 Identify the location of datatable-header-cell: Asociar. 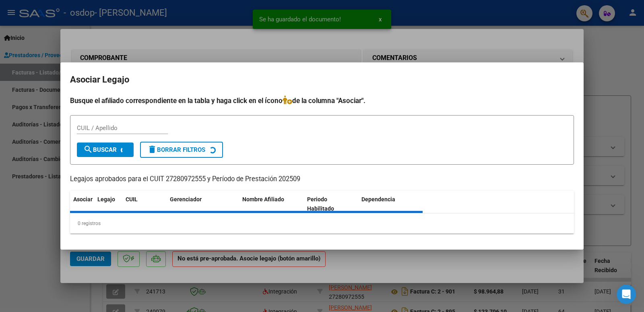
(82, 204).